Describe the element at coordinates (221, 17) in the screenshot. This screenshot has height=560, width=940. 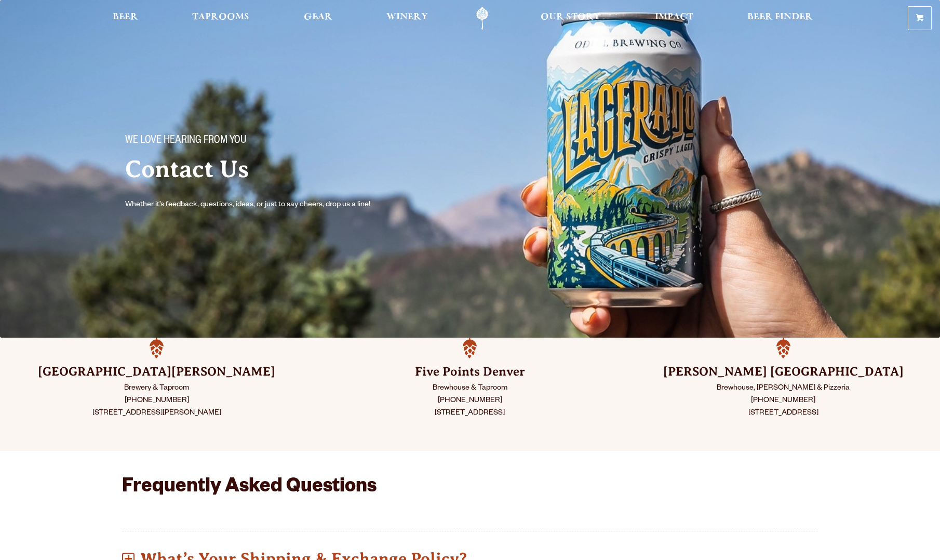
I see `span: Taprooms` at that location.